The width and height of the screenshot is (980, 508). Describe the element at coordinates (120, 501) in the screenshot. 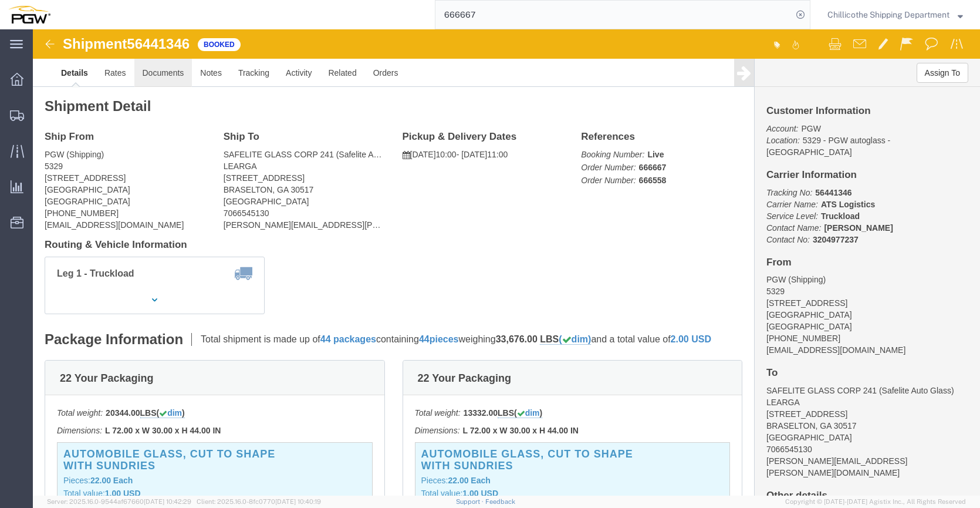

I see `span: Server: 2025.16.0-9544af67660` at that location.